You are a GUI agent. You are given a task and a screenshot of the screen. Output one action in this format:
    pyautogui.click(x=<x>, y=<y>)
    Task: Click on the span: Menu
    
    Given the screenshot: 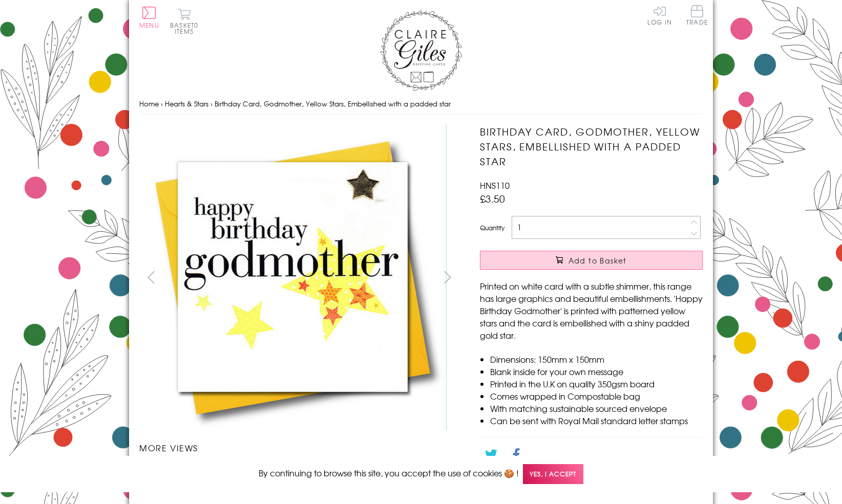 What is the action you would take?
    pyautogui.click(x=149, y=25)
    